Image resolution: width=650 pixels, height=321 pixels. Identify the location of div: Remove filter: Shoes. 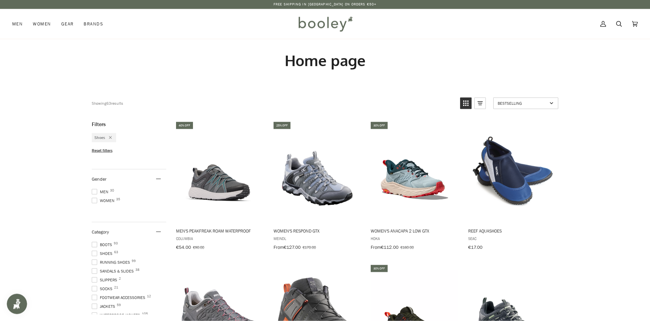
(108, 137).